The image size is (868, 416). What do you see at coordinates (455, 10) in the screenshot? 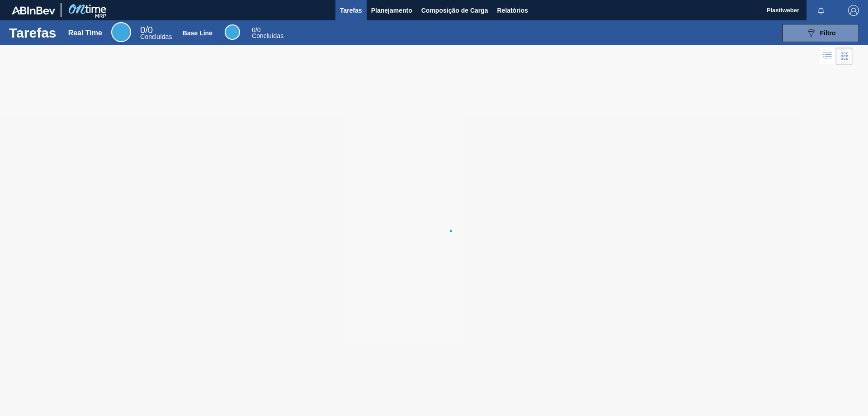
I see `span: Composição de Carga` at bounding box center [455, 10].